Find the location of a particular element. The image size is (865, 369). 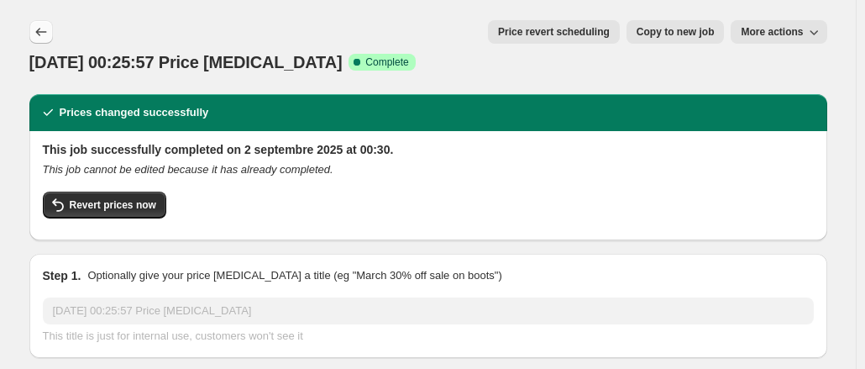

button: Revert prices now is located at coordinates (104, 205).